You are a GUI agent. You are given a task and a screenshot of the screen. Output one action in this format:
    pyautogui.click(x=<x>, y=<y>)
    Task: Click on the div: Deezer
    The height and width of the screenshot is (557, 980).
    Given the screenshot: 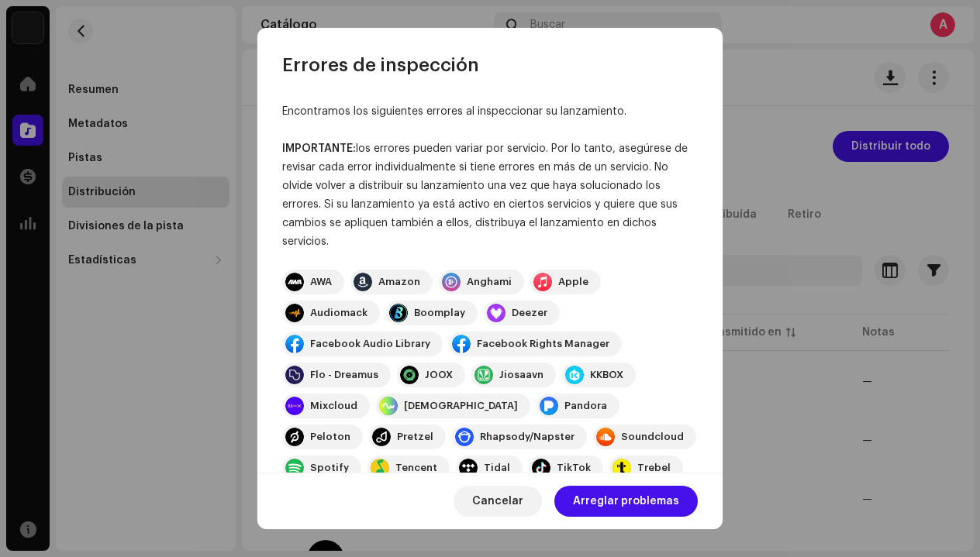 What is the action you would take?
    pyautogui.click(x=530, y=313)
    